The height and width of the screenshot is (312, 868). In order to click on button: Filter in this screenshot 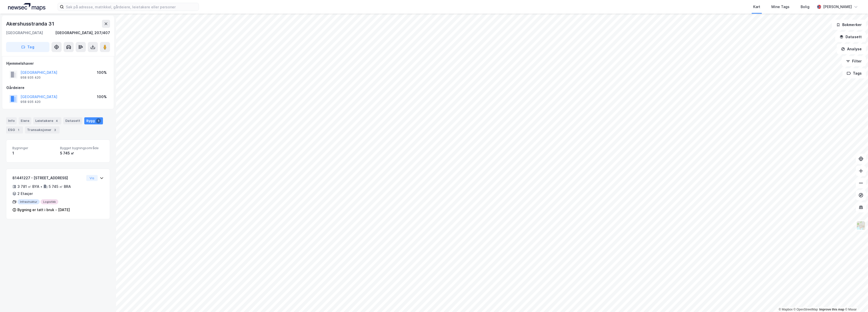, I will do `click(854, 61)`.